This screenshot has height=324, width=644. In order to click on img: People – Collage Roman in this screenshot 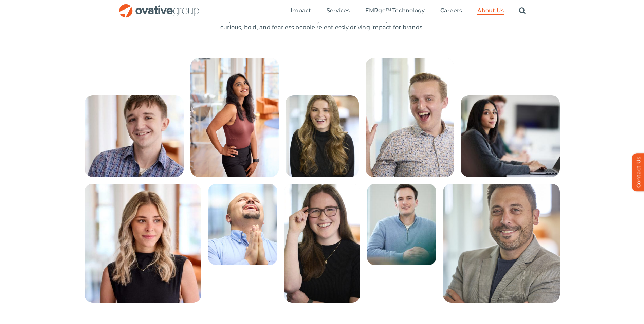, I will do `click(243, 225)`.